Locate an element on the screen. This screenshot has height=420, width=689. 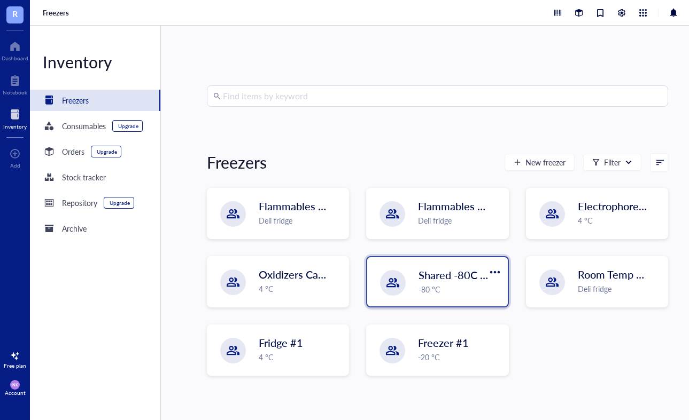
div: Account is located at coordinates (15, 393).